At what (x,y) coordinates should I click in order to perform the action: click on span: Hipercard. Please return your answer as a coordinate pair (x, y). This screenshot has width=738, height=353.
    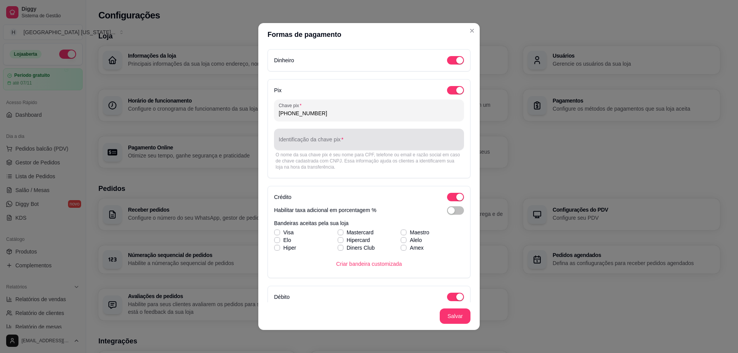
    Looking at the image, I should click on (358, 240).